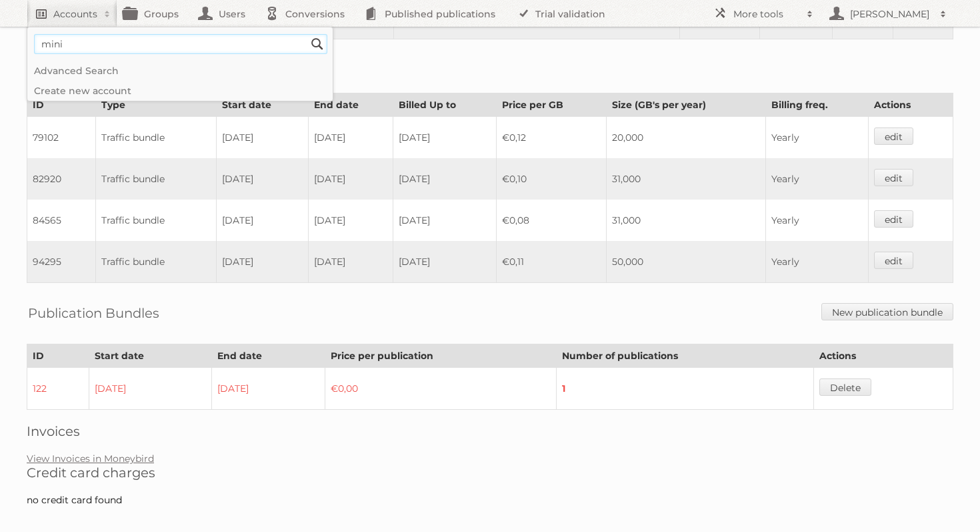  What do you see at coordinates (490, 431) in the screenshot?
I see `h2: Invoices` at bounding box center [490, 431].